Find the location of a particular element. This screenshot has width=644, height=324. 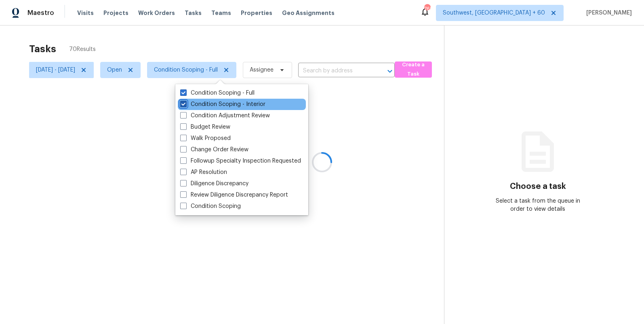

label: Condition Scoping - Full is located at coordinates (217, 93).